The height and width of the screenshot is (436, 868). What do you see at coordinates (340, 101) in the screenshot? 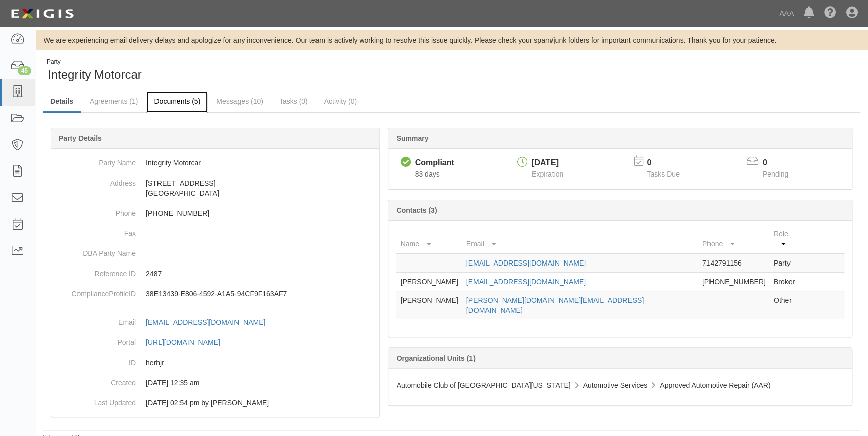
I see `a: Activity (0)` at bounding box center [340, 101].